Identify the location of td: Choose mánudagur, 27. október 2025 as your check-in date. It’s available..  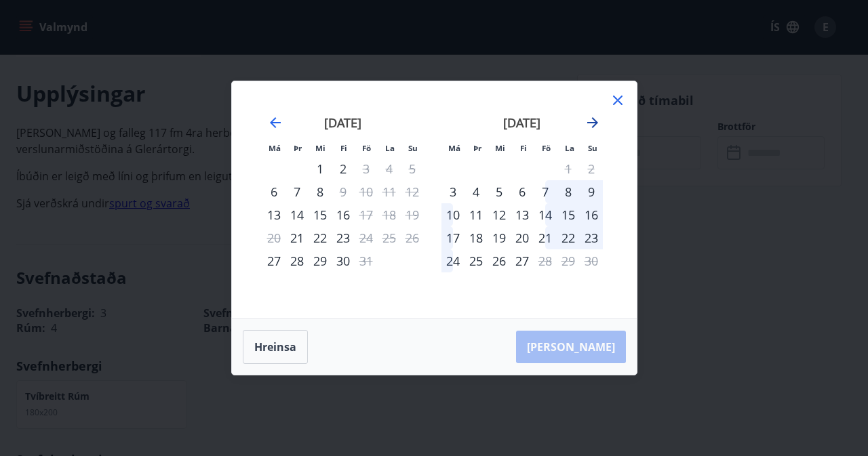
(274, 261).